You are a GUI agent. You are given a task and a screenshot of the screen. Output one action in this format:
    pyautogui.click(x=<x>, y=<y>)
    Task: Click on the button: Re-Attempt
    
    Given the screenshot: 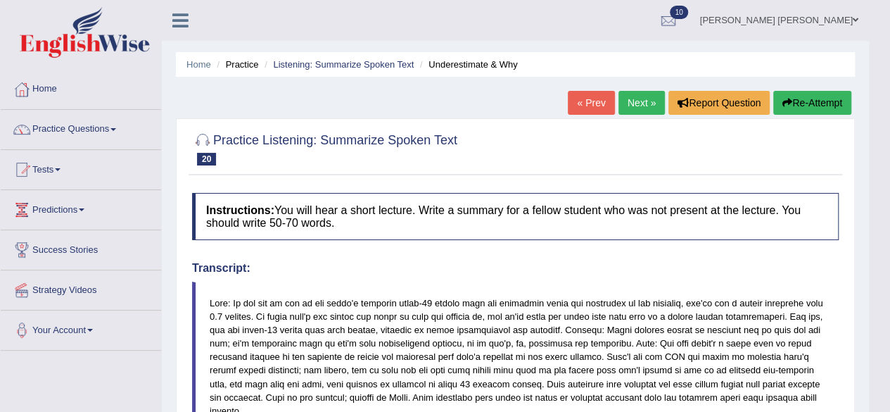 What is the action you would take?
    pyautogui.click(x=812, y=103)
    